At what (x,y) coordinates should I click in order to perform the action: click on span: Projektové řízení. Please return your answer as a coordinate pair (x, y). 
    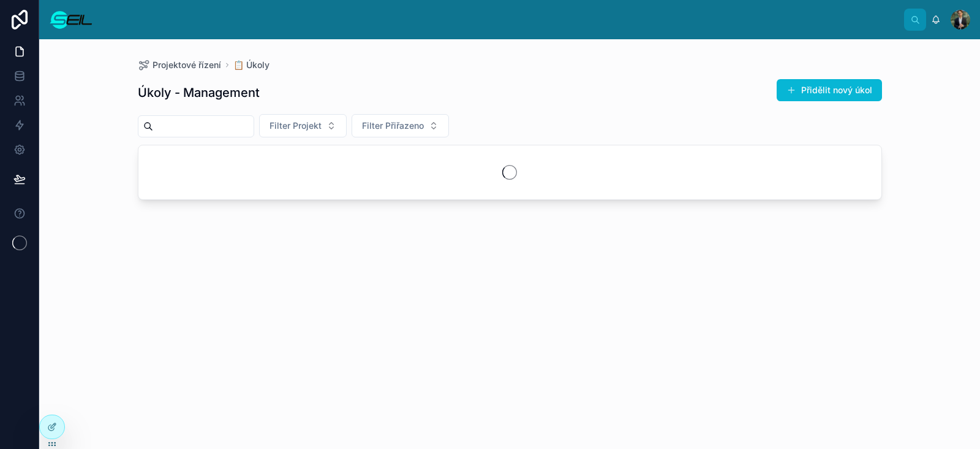
    Looking at the image, I should click on (187, 65).